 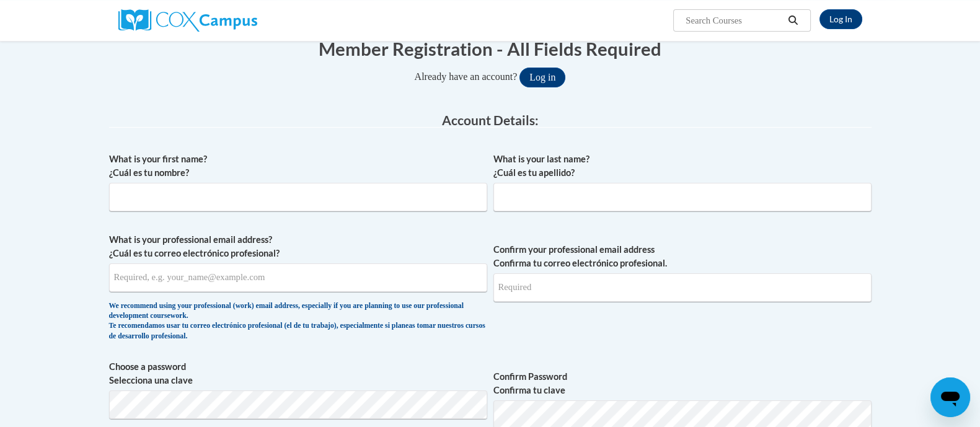 What do you see at coordinates (490, 119) in the screenshot?
I see `span: Account Details:` at bounding box center [490, 119].